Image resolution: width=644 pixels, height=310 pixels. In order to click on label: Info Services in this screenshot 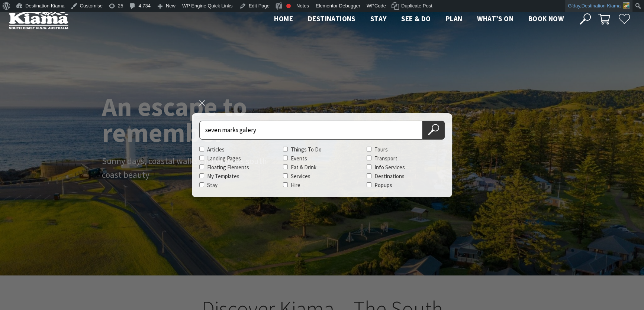, I will do `click(390, 167)`.